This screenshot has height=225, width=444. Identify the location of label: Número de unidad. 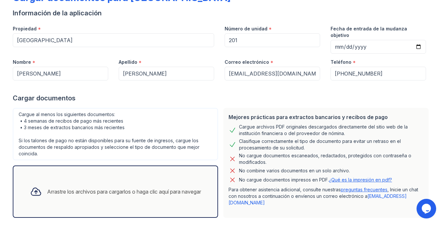
(246, 29).